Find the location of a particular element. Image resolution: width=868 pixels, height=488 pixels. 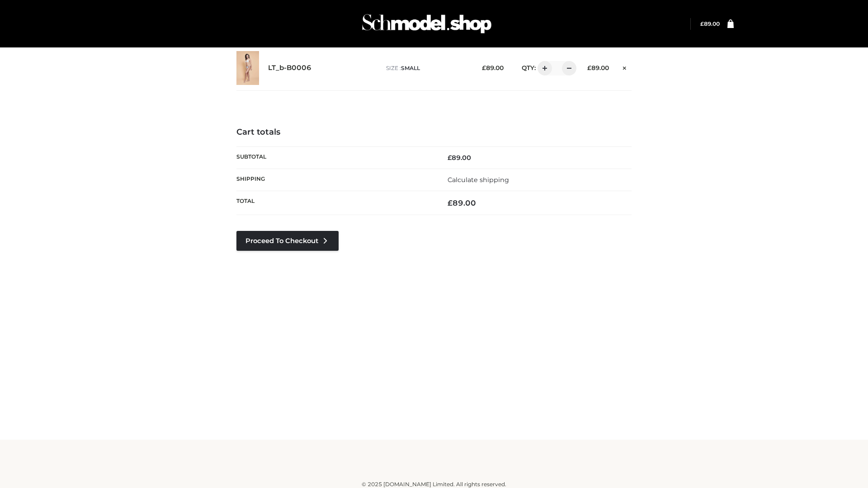

p: size : is located at coordinates (427, 68).